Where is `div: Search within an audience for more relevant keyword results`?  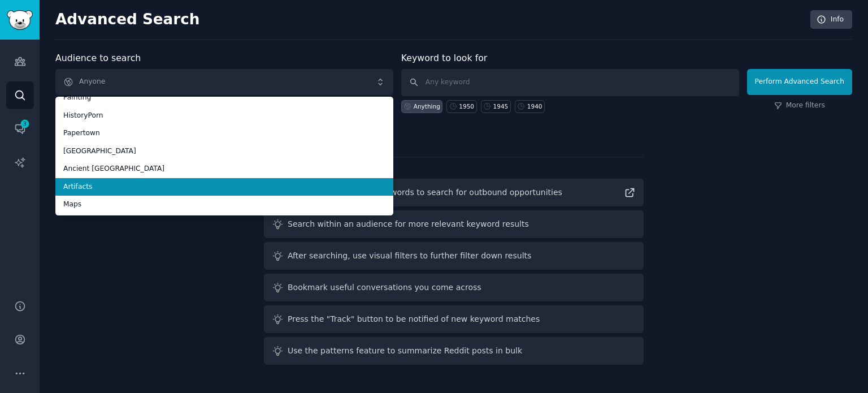 div: Search within an audience for more relevant keyword results is located at coordinates (408, 224).